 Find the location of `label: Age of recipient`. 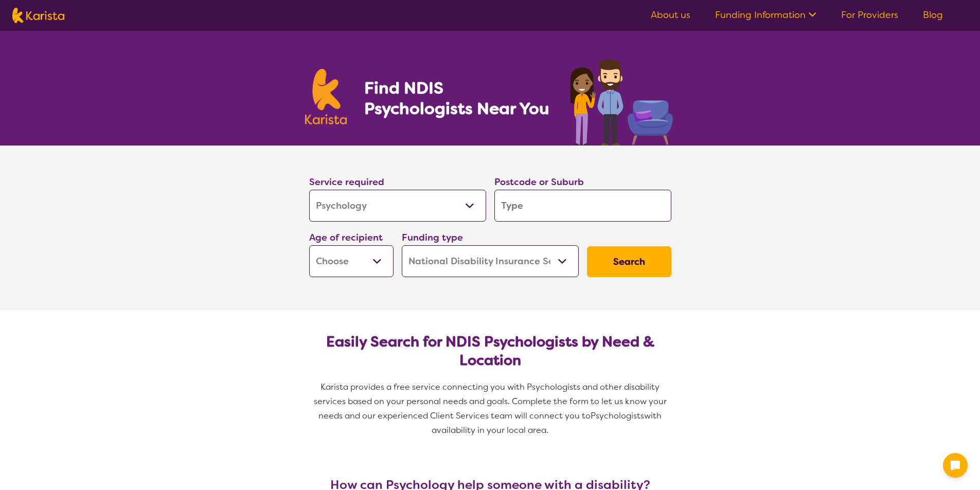

label: Age of recipient is located at coordinates (346, 238).